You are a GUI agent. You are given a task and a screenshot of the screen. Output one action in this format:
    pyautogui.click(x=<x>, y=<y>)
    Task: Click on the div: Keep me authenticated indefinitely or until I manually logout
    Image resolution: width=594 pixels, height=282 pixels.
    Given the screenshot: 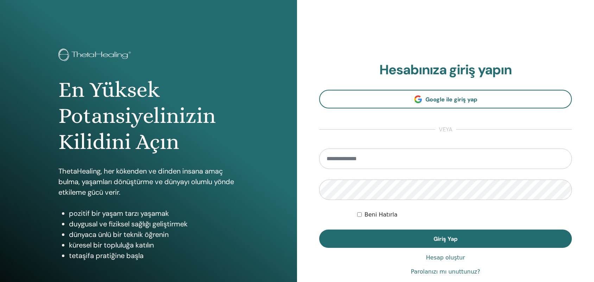 What is the action you would take?
    pyautogui.click(x=465, y=215)
    